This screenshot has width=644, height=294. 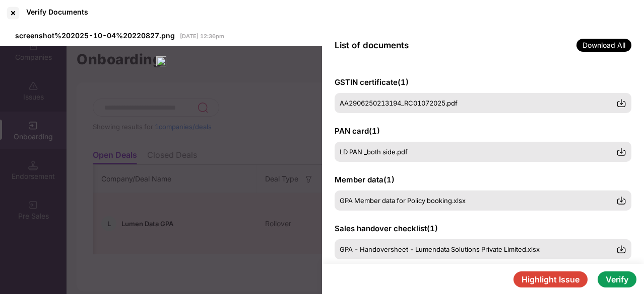 I want to click on img: screenshot%2525202025-10-04%252520220827.png, so click(x=161, y=63).